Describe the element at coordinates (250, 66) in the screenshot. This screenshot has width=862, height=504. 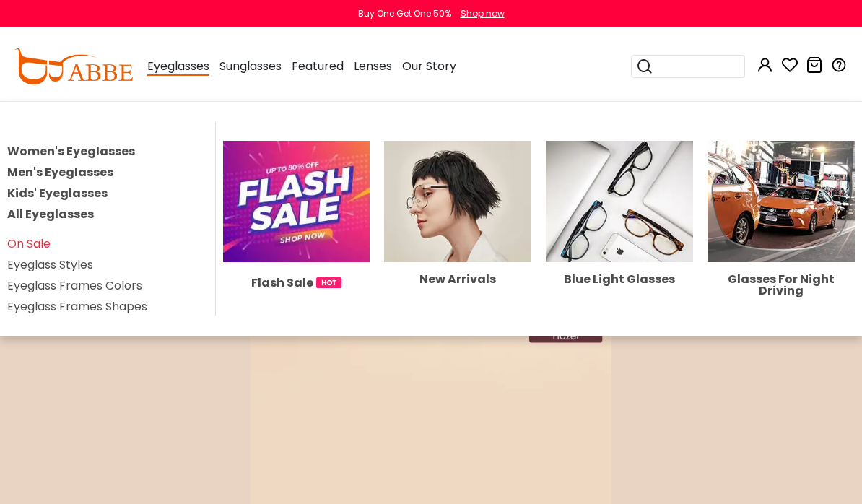
I see `span: Sunglasses` at that location.